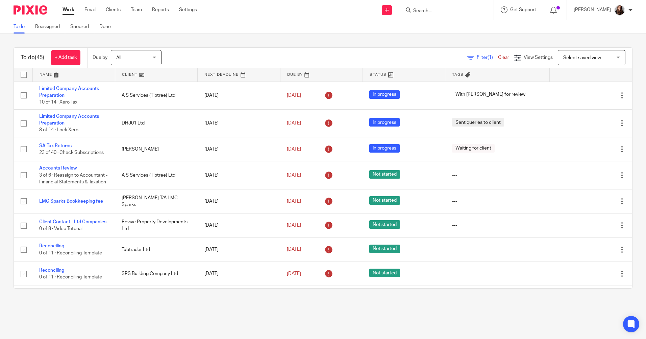 The height and width of the screenshot is (339, 646). What do you see at coordinates (71, 201) in the screenshot?
I see `a: LMC Sparks Bookkeeping fee` at bounding box center [71, 201].